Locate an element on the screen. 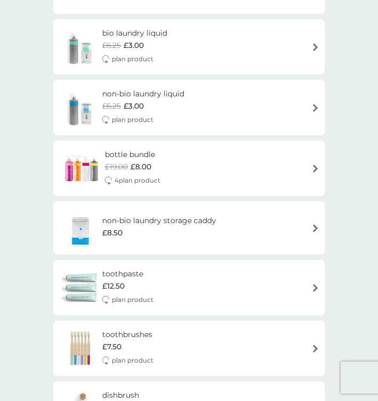  img: non-bio laundry liquid is located at coordinates (80, 108).